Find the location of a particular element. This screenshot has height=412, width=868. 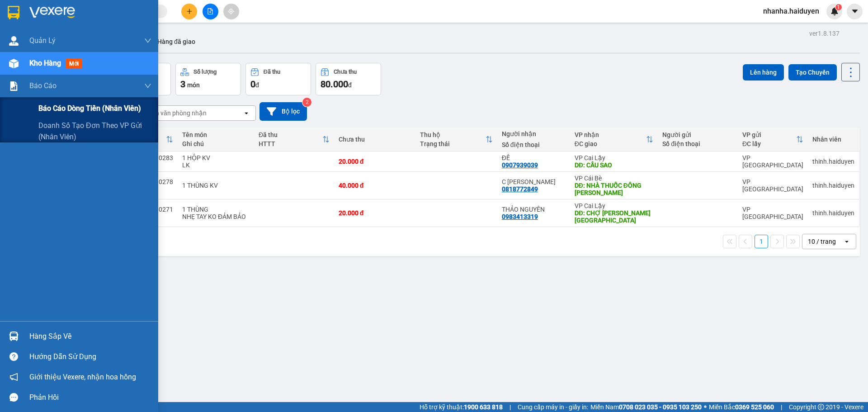

button: Tạo Chuyến is located at coordinates (813, 72).